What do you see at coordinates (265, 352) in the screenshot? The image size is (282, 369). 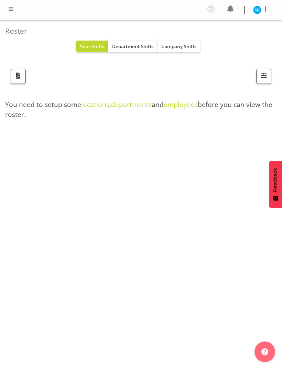 I see `img: help-xxl-2.png` at bounding box center [265, 352].